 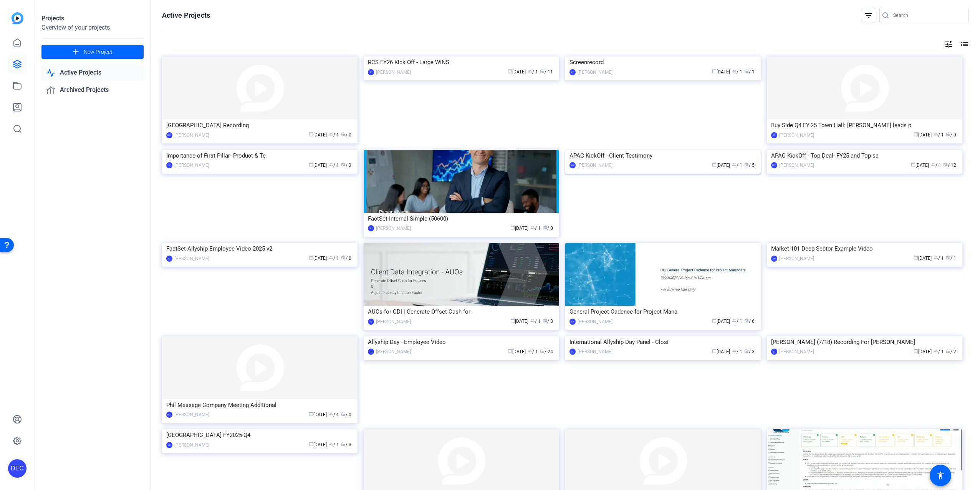 What do you see at coordinates (93, 90) in the screenshot?
I see `a: Archived Projects` at bounding box center [93, 90].